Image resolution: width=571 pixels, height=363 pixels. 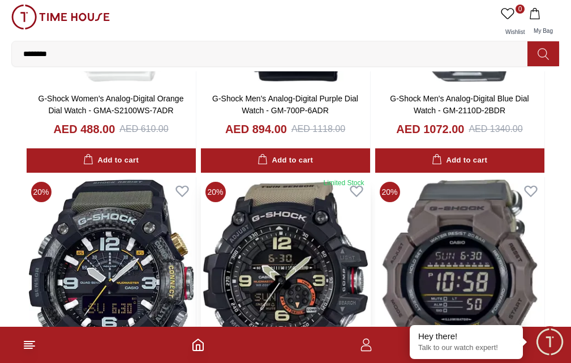 I want to click on button: My Bag, so click(x=543, y=23).